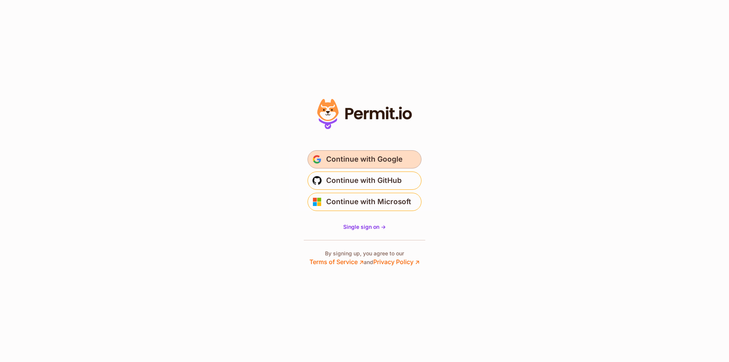 The image size is (729, 362). What do you see at coordinates (397, 262) in the screenshot?
I see `a: Privacy Policy ↗` at bounding box center [397, 262].